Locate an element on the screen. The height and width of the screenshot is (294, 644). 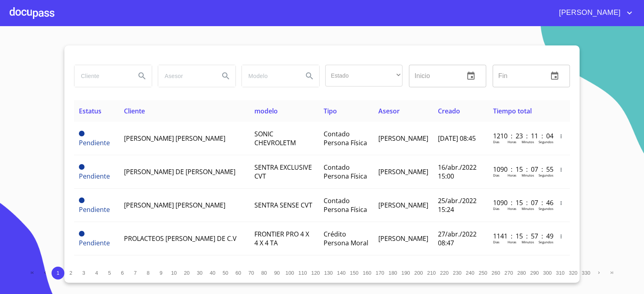
button: 80 is located at coordinates (264, 273).